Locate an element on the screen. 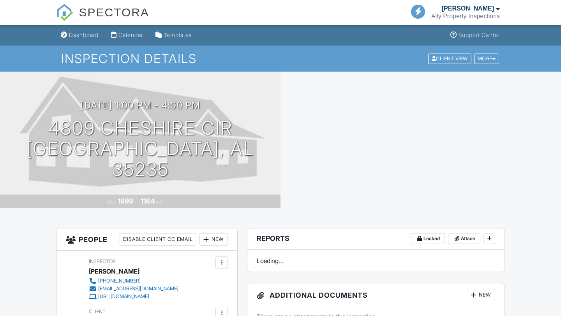 The width and height of the screenshot is (561, 316). span: Client is located at coordinates (97, 312).